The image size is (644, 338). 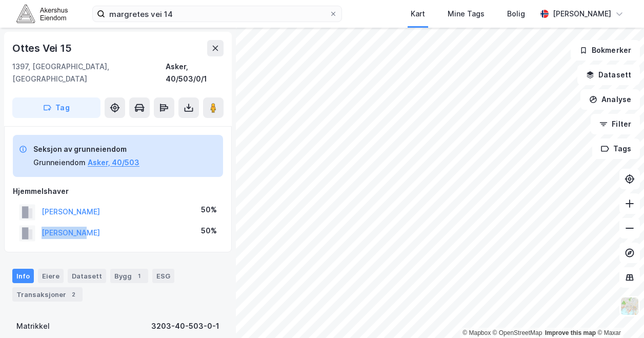 What do you see at coordinates (518, 333) in the screenshot?
I see `a: OpenStreetMap` at bounding box center [518, 333].